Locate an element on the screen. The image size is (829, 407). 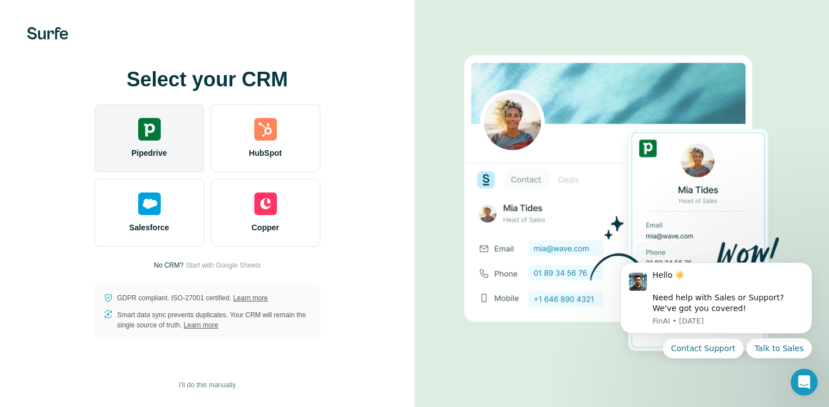
span: I’ll do this manually is located at coordinates (207, 385).